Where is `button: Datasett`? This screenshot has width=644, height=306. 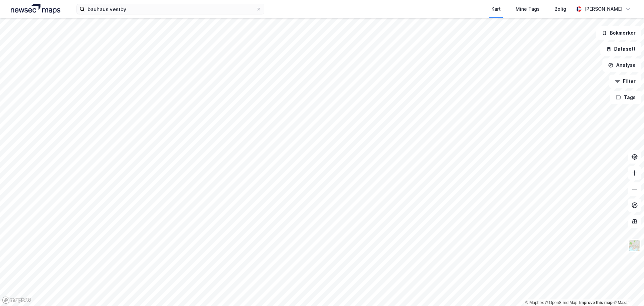 button: Datasett is located at coordinates (621, 49).